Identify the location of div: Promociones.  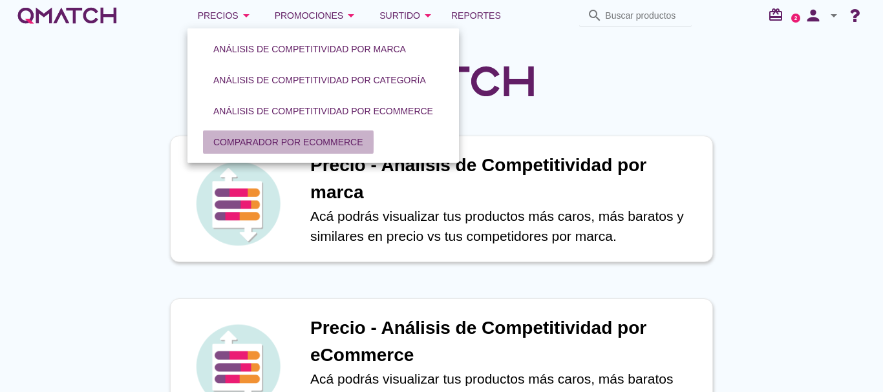
(317, 16).